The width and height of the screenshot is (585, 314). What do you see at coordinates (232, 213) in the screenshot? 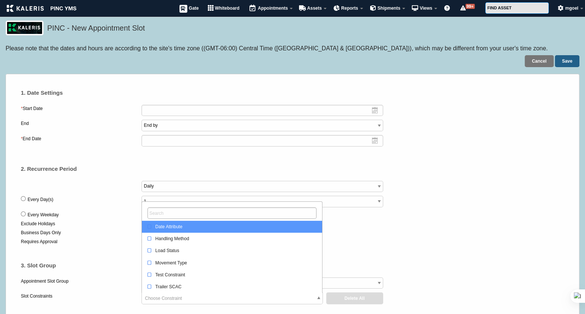
I see `input: Search` at bounding box center [232, 213].